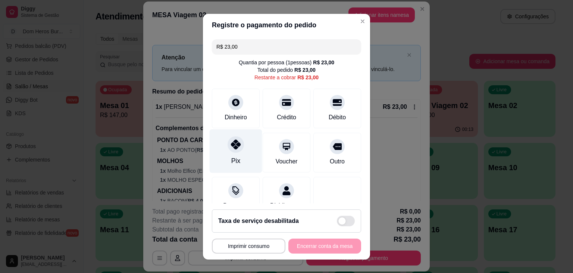 The height and width of the screenshot is (273, 573). What do you see at coordinates (236, 161) in the screenshot?
I see `div: Pix` at bounding box center [236, 161].